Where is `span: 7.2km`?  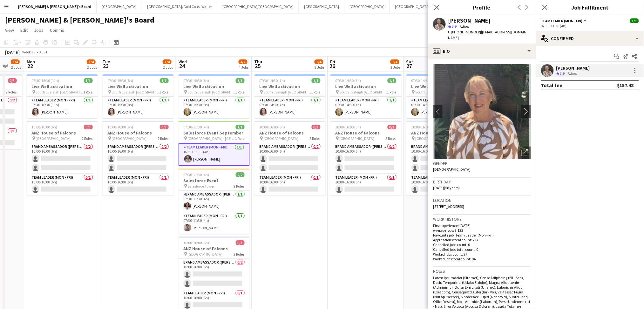
span: 7.2km is located at coordinates (464, 26).